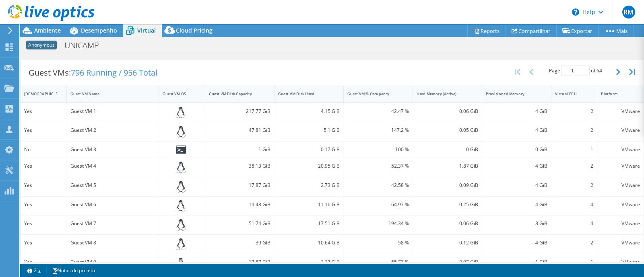 The image size is (644, 277). Describe the element at coordinates (43, 150) in the screenshot. I see `div: No` at that location.